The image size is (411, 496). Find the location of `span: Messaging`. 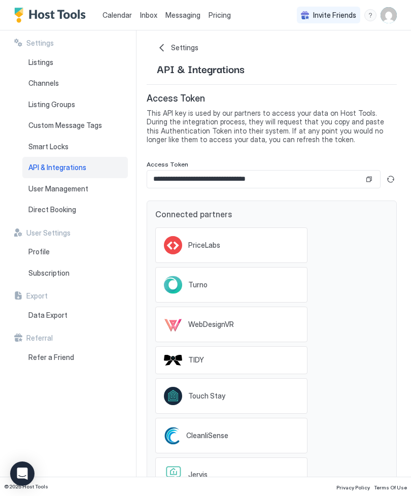

span: Messaging is located at coordinates (183, 15).